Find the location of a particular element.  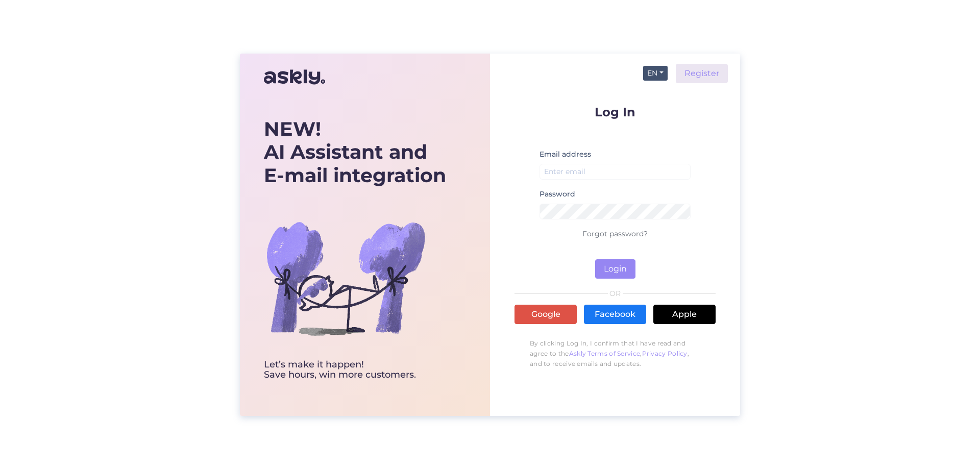

label: Email address is located at coordinates (565, 154).